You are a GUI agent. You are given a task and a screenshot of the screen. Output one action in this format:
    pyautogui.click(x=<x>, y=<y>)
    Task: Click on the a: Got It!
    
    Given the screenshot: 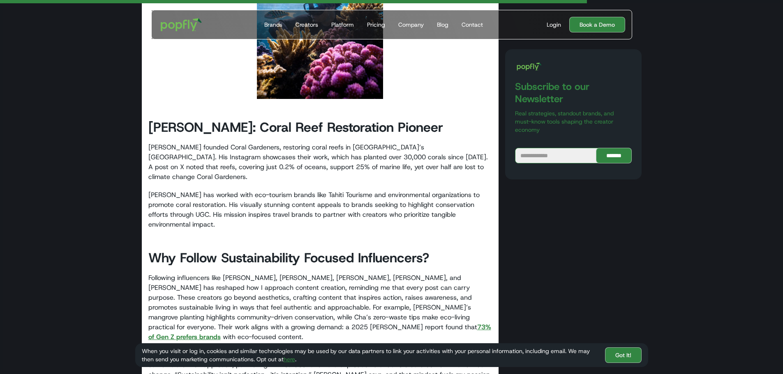 What is the action you would take?
    pyautogui.click(x=623, y=356)
    